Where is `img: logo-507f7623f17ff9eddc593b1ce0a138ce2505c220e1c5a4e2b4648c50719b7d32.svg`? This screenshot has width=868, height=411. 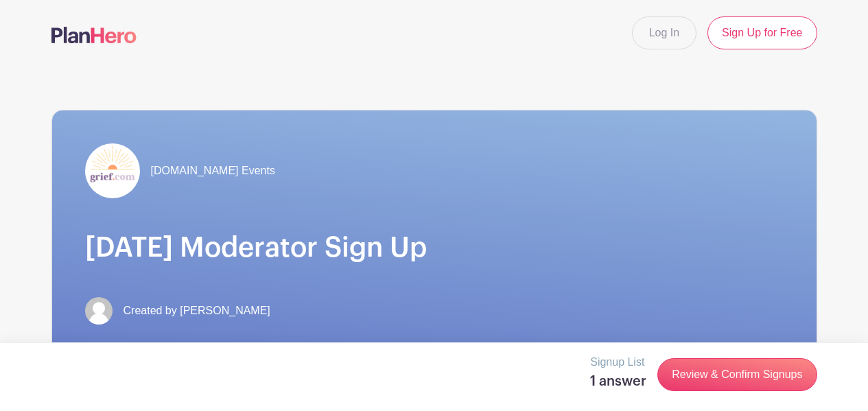
img: logo-507f7623f17ff9eddc593b1ce0a138ce2505c220e1c5a4e2b4648c50719b7d32.svg is located at coordinates (94, 35).